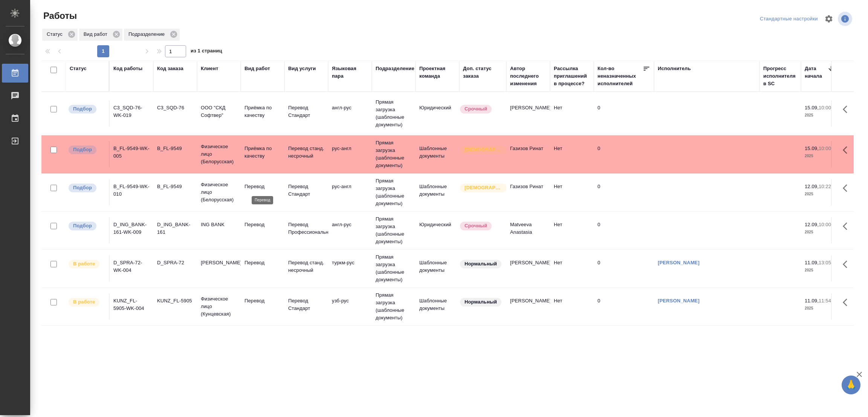 This screenshot has width=868, height=417. Describe the element at coordinates (350, 114) in the screenshot. I see `td: англ-рус` at that location.